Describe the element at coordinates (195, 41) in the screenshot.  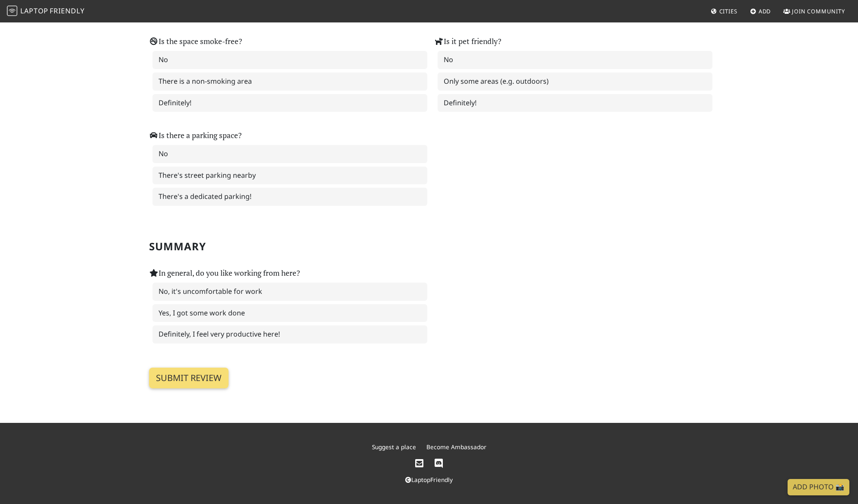
I see `label: Is the space smoke-free?` at that location.